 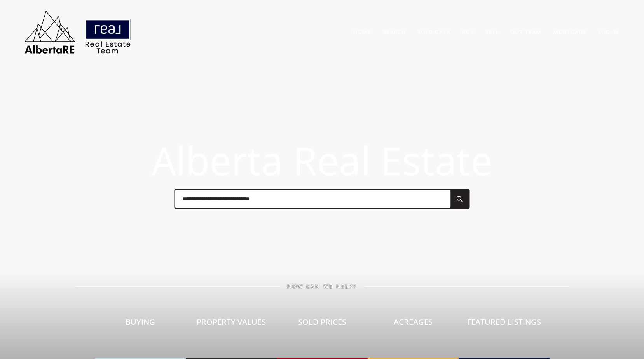 What do you see at coordinates (434, 32) in the screenshot?
I see `a: Sold Data` at bounding box center [434, 32].